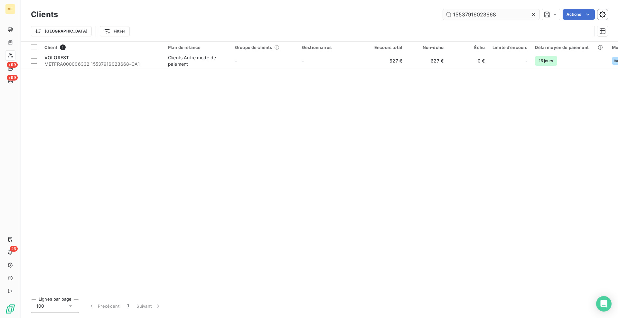  What do you see at coordinates (128, 306) in the screenshot?
I see `button: 1` at bounding box center [128, 306].